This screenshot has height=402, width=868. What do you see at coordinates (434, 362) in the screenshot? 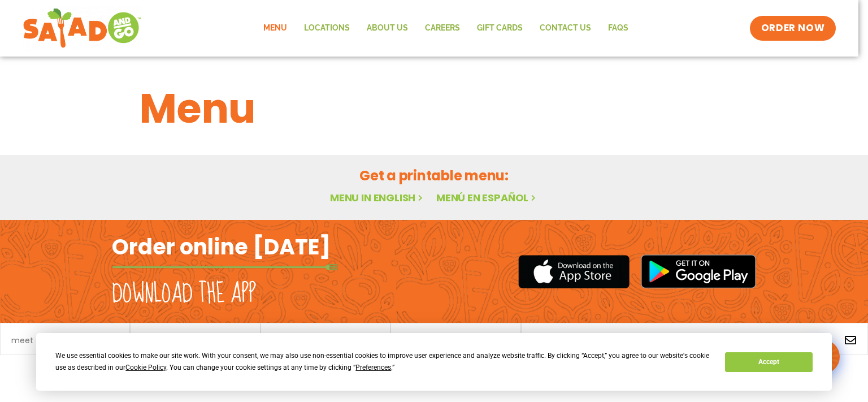
I see `div: Cookie Consent Prompt` at bounding box center [434, 362].